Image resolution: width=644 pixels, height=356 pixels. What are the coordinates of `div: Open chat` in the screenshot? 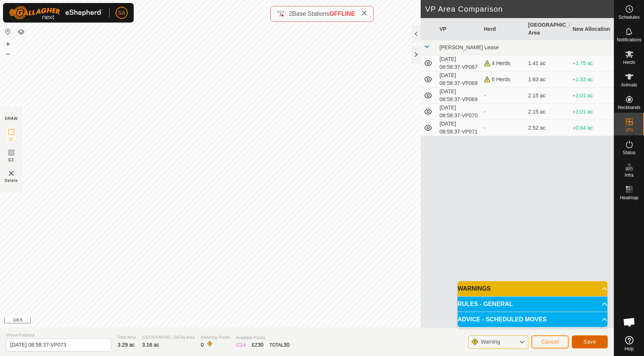 It's located at (629, 322).